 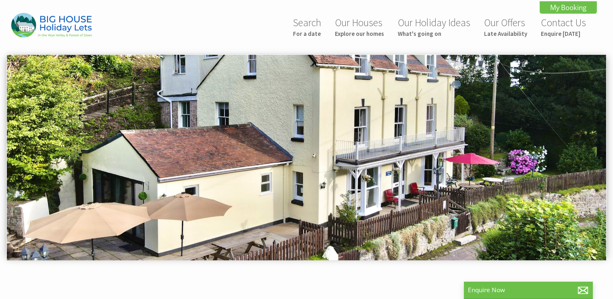 I want to click on a: SearchFor a date, so click(x=307, y=27).